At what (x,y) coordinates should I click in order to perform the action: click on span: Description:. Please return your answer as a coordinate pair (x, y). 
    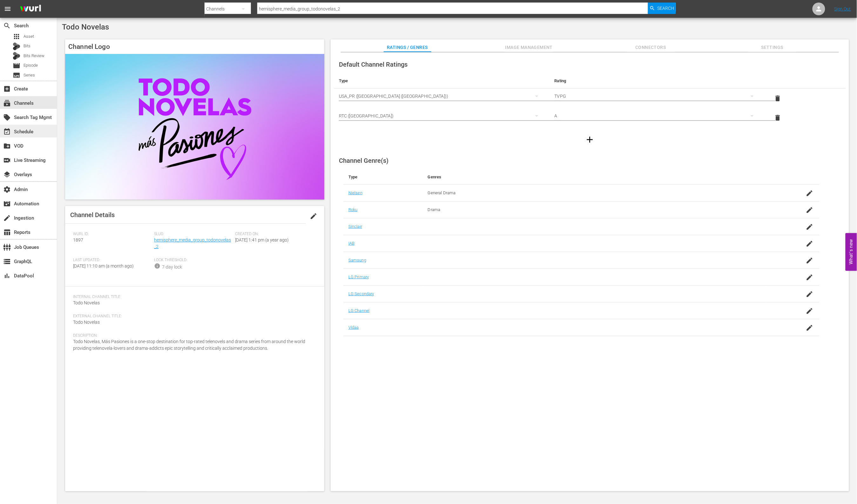
    Looking at the image, I should click on (193, 336).